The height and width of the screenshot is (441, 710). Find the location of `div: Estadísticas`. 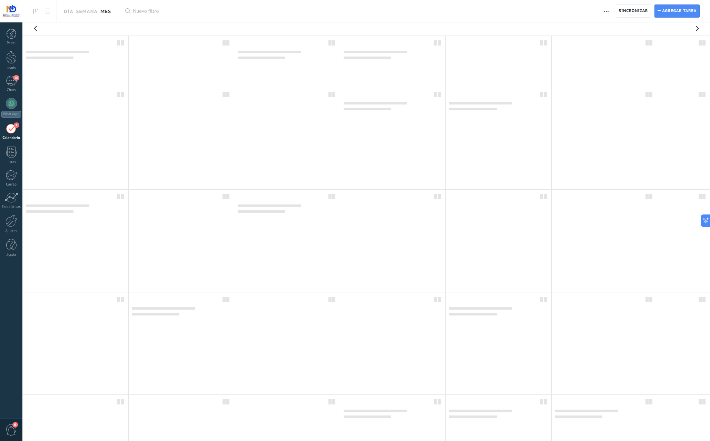

div: Estadísticas is located at coordinates (11, 207).